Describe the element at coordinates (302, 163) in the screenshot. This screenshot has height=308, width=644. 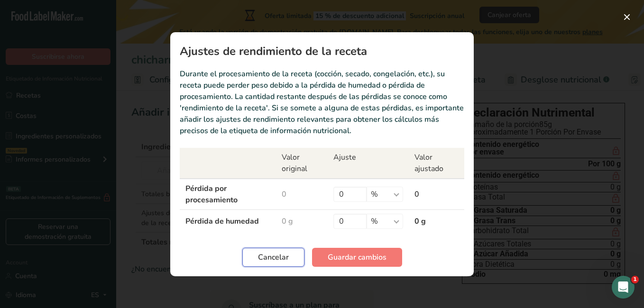
I see `th: Valor original` at that location.